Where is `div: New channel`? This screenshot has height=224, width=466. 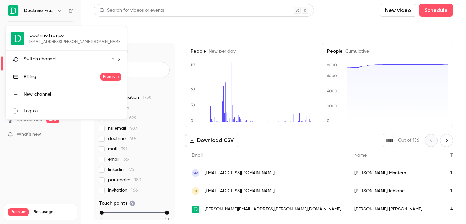 div: New channel is located at coordinates (72, 94).